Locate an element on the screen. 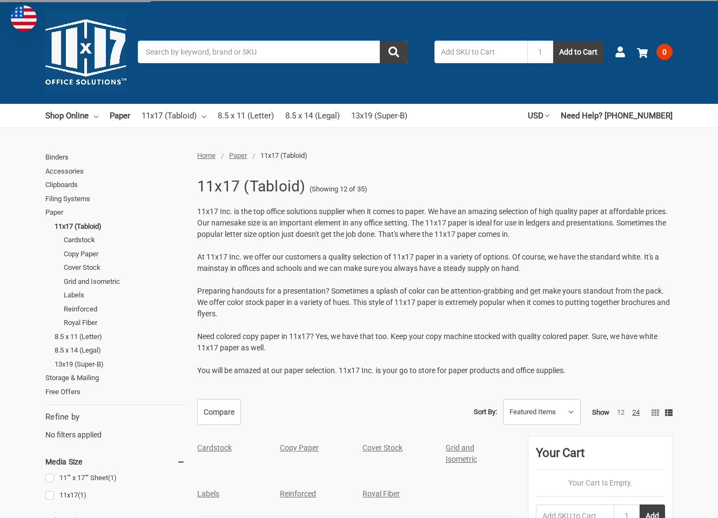 Image resolution: width=718 pixels, height=518 pixels. a: Storage & Mailing is located at coordinates (115, 378).